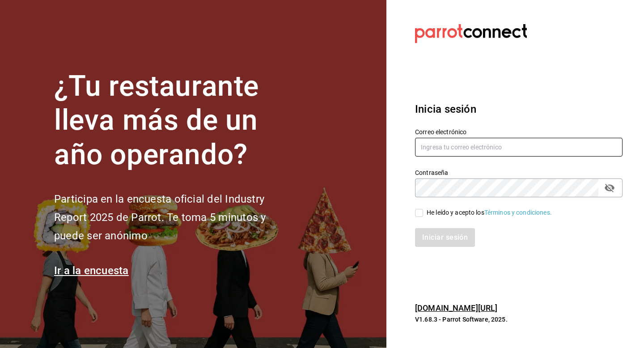 Image resolution: width=644 pixels, height=348 pixels. I want to click on label: Correo electrónico, so click(519, 132).